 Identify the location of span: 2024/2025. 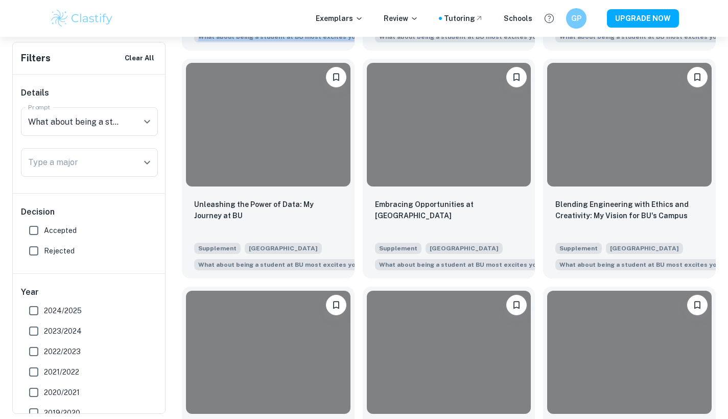
(63, 311).